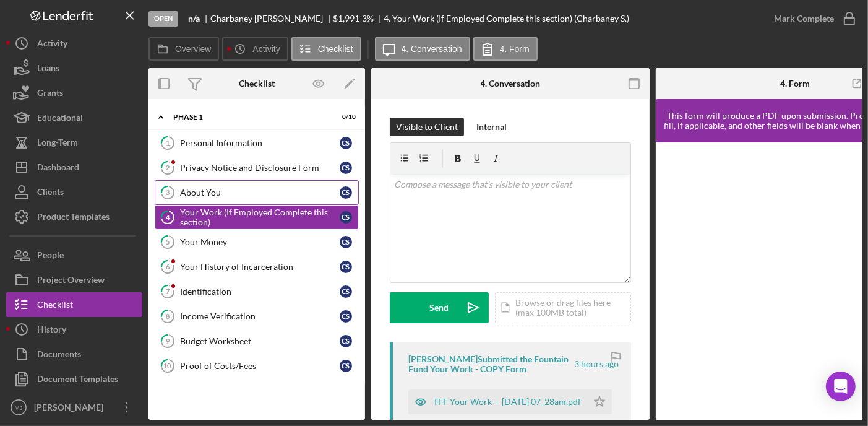  What do you see at coordinates (74, 217) in the screenshot?
I see `button: Product Templates` at bounding box center [74, 217].